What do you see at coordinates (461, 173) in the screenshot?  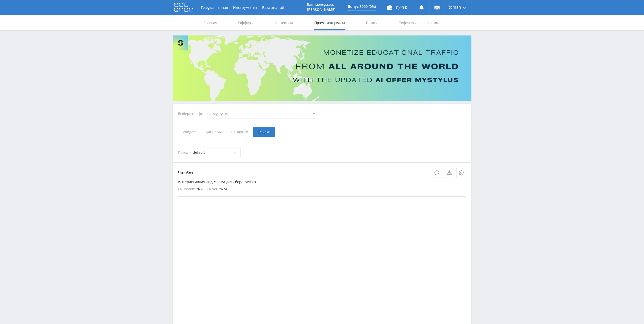 I see `button: Настройки` at bounding box center [461, 173].